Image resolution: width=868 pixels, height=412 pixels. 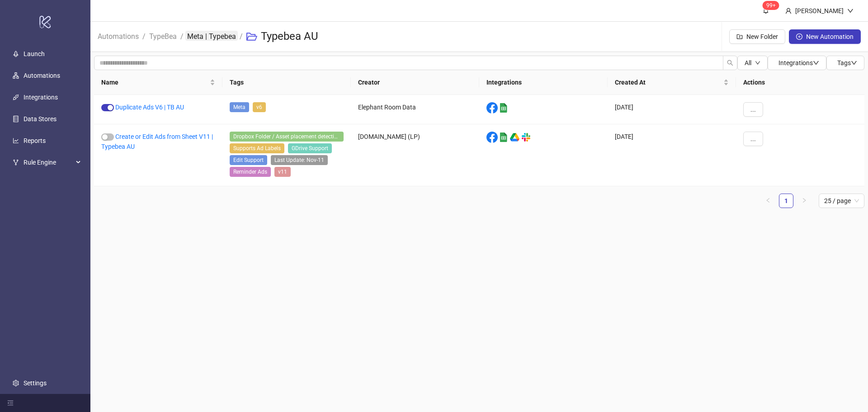 What do you see at coordinates (250, 172) in the screenshot?
I see `span: Reminder Ads` at bounding box center [250, 172].